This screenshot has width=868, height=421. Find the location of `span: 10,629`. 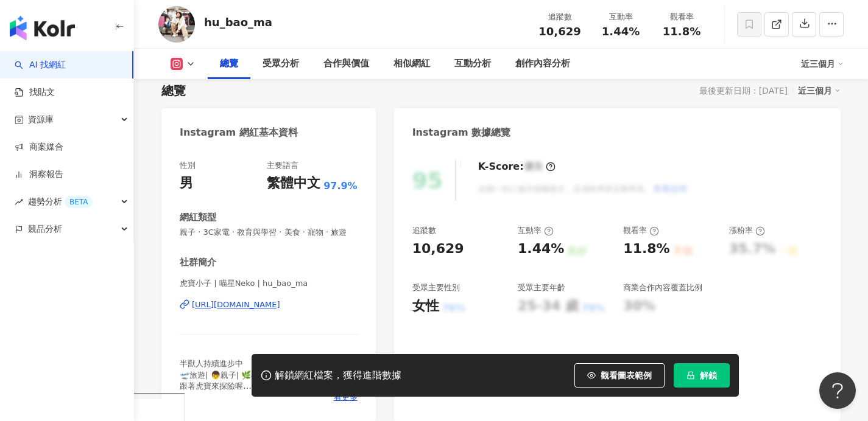

span: 10,629 is located at coordinates (559, 31).